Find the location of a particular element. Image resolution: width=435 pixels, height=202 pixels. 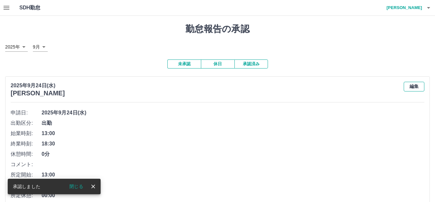

button: 休日 is located at coordinates (218, 64).